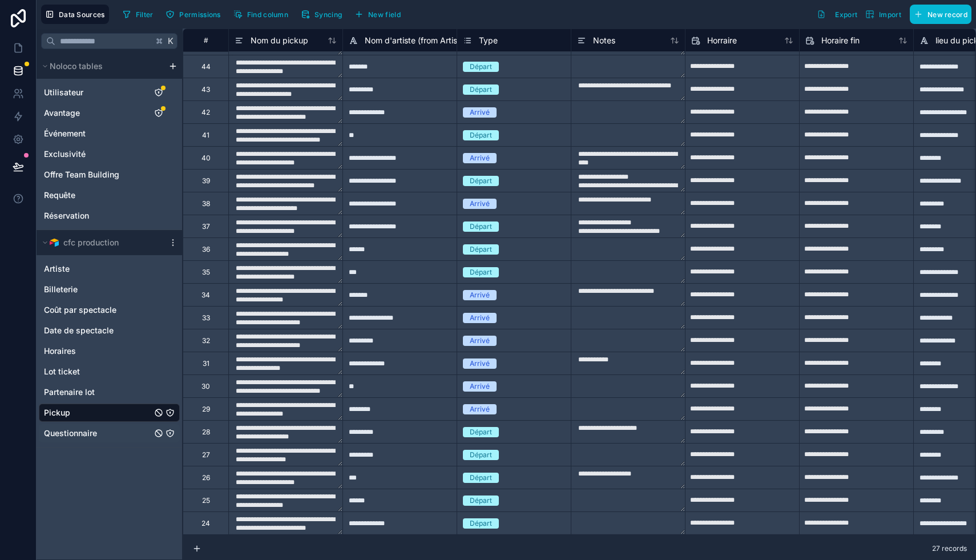 The image size is (976, 560). I want to click on span: Horaire fin, so click(840, 40).